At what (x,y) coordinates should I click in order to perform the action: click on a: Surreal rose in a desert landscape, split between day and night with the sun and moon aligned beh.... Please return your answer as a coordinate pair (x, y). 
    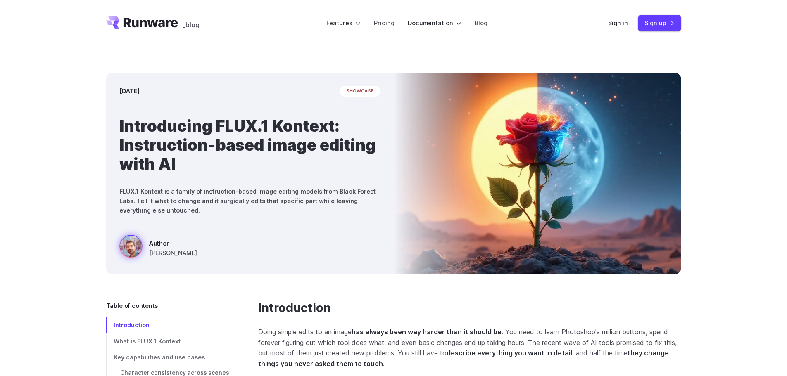
    Looking at the image, I should click on (158, 248).